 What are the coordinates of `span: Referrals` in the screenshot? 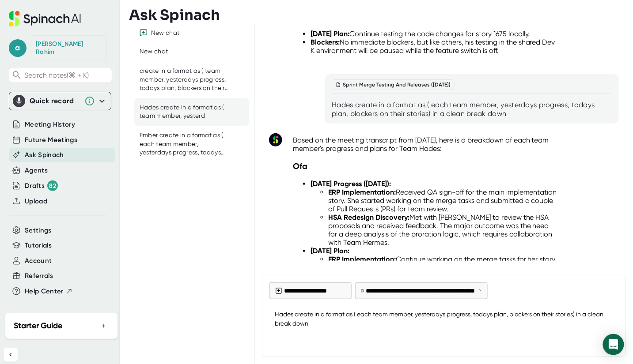 It's located at (39, 276).